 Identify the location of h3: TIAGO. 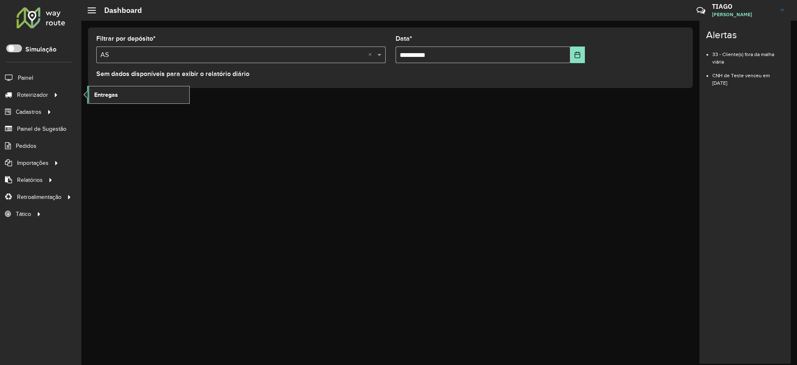
(743, 6).